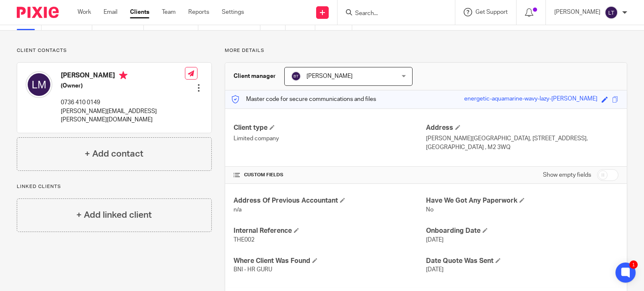 This screenshot has width=644, height=291. Describe the element at coordinates (522, 261) in the screenshot. I see `h4: Date Quote Was Sent` at that location.